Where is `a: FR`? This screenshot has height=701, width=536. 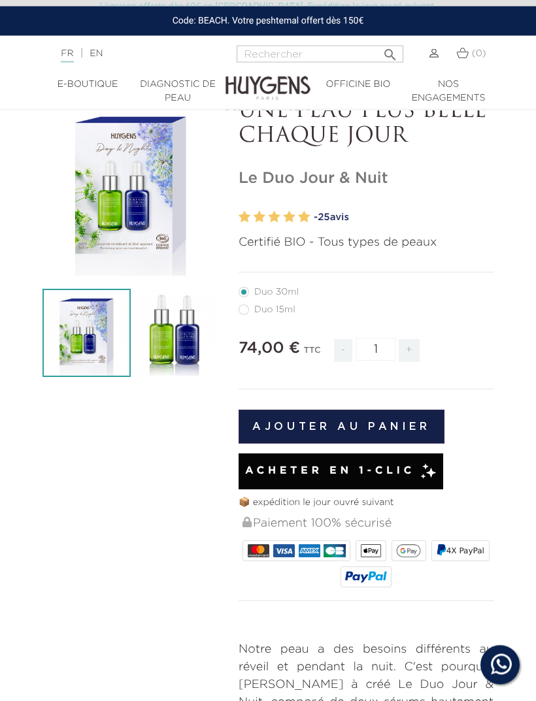
a: FR is located at coordinates (67, 56).